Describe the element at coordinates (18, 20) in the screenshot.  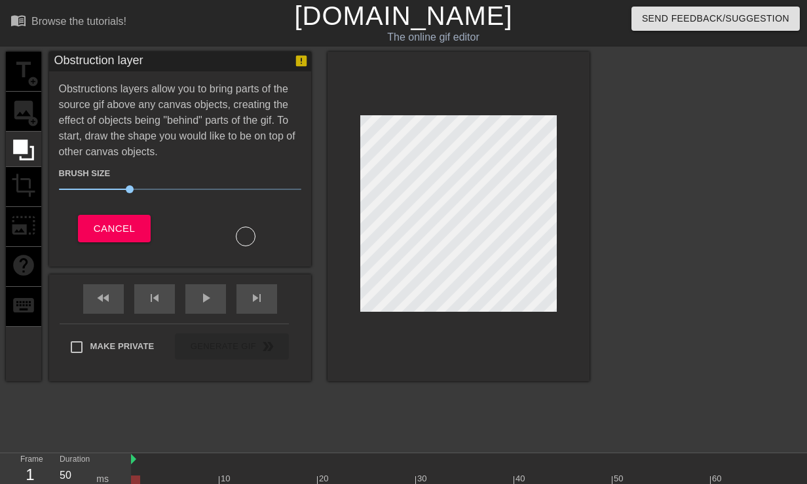
I see `span: menu_book` at that location.